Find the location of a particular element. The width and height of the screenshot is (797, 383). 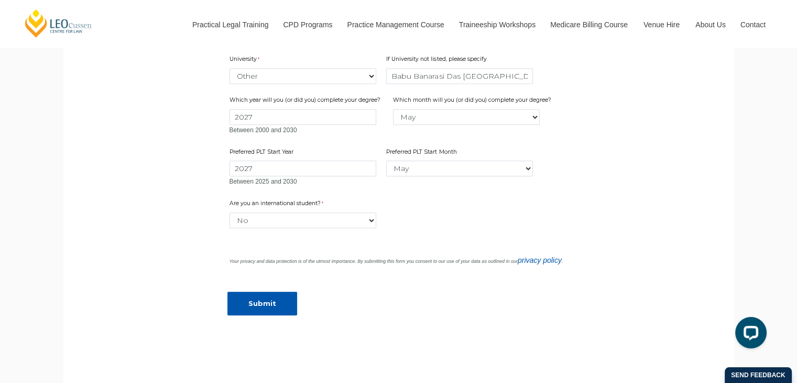

select: Which month will you (or did you) complete your degree? is located at coordinates (467, 117).